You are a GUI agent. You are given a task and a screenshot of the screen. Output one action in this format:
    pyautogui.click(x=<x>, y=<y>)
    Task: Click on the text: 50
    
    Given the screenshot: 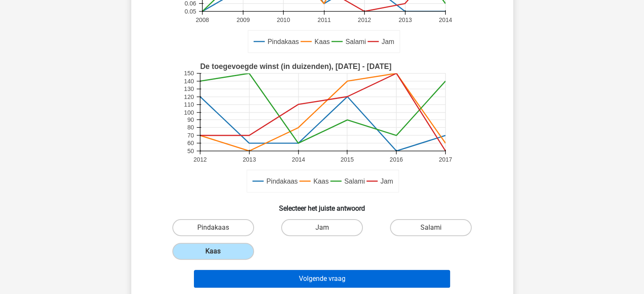 What is the action you would take?
    pyautogui.click(x=191, y=151)
    